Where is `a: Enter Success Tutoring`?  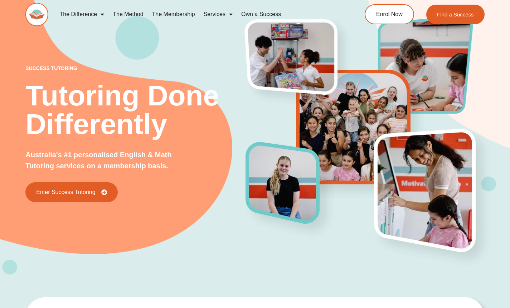 a: Enter Success Tutoring is located at coordinates (71, 192).